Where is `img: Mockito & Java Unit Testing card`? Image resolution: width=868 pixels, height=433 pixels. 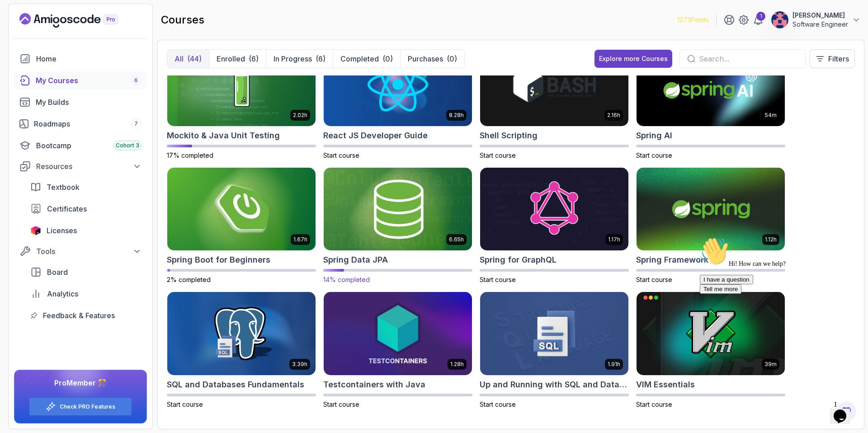 img: Mockito & Java Unit Testing card is located at coordinates (241, 84).